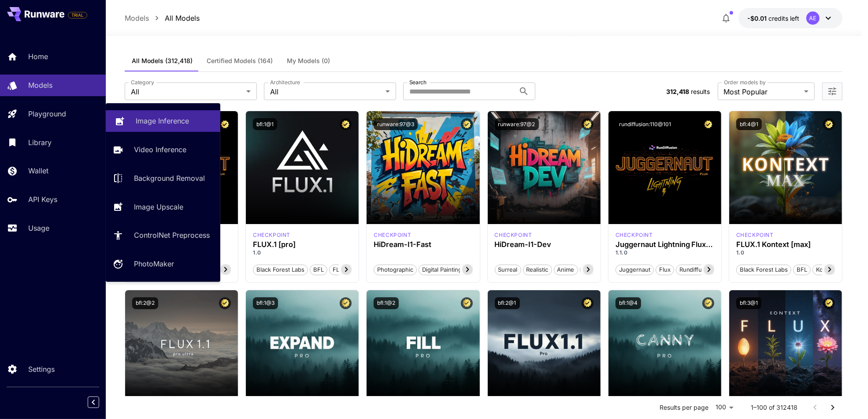 The image size is (868, 419). I want to click on div: FLUX.1 [pro], so click(302, 244).